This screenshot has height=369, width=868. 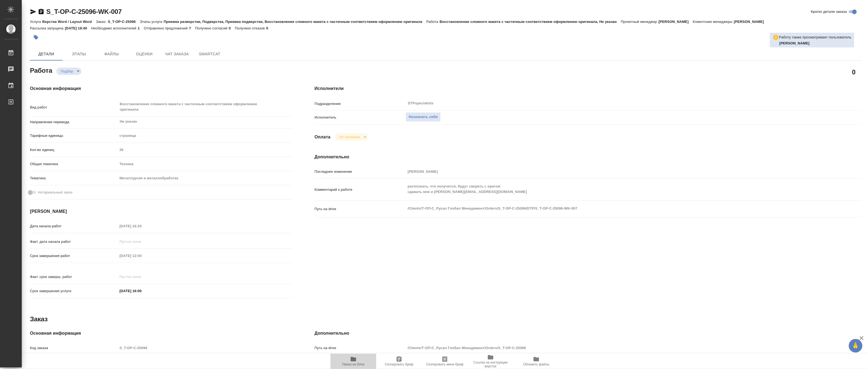 What do you see at coordinates (640, 22) in the screenshot?
I see `p: Проектный менеджер` at bounding box center [640, 22].